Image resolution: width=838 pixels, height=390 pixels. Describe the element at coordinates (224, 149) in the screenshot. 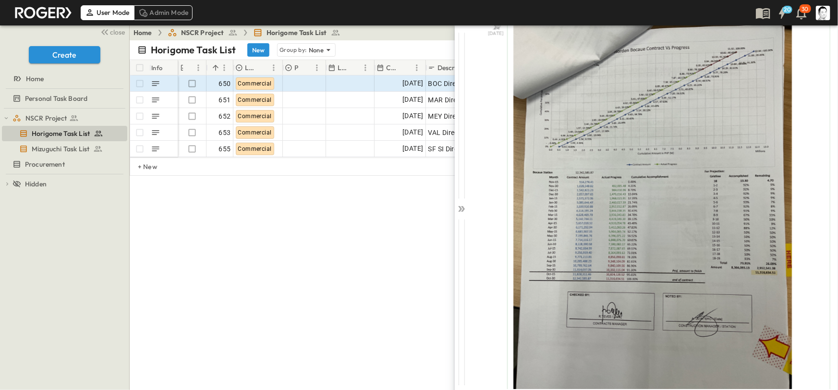

I see `span: 655` at that location.